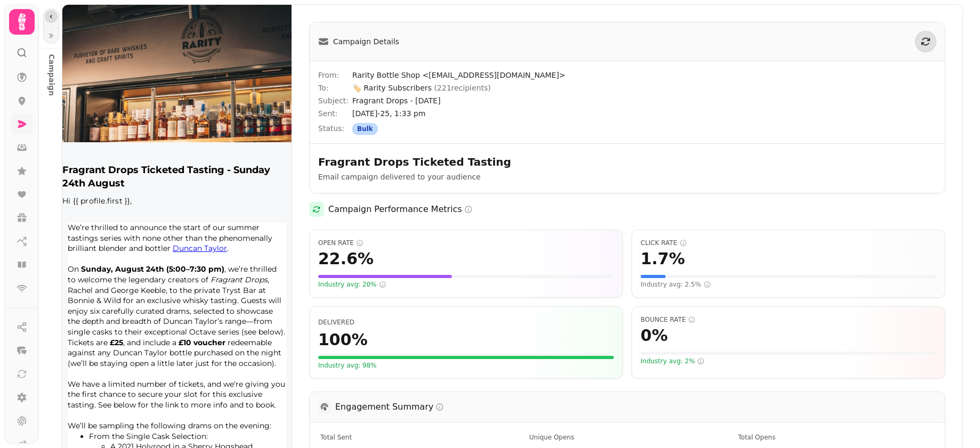 This screenshot has width=980, height=448. Describe the element at coordinates (421, 162) in the screenshot. I see `h2: Fragrant Drops Ticketed Tasting` at that location.